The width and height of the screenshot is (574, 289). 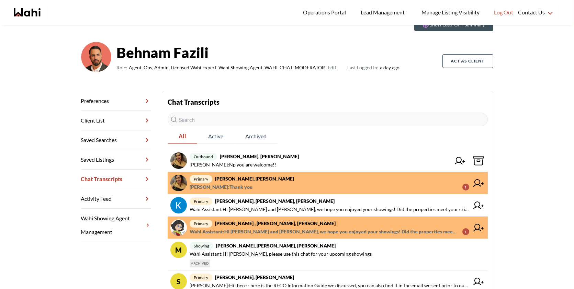 What do you see at coordinates (256, 137) in the screenshot?
I see `button: Archived` at bounding box center [256, 137].